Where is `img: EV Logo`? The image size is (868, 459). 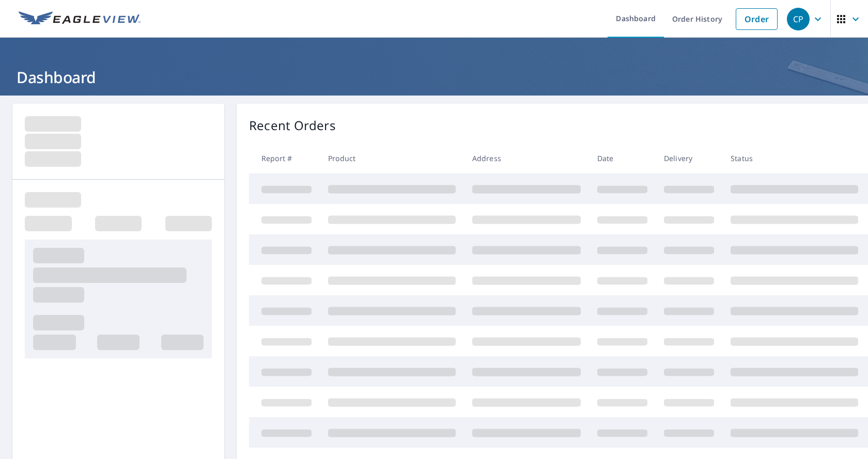
img: EV Logo is located at coordinates (79, 19).